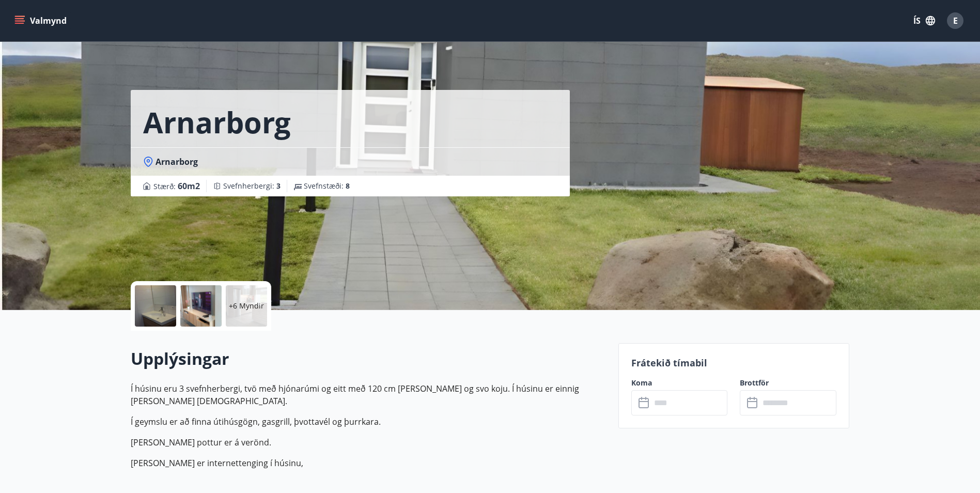 This screenshot has width=980, height=493. What do you see at coordinates (41, 21) in the screenshot?
I see `button: menu` at bounding box center [41, 21].